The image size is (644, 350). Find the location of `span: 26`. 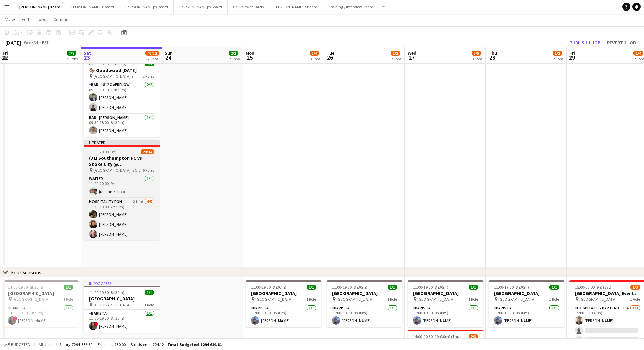

span: 26 is located at coordinates (330, 57).